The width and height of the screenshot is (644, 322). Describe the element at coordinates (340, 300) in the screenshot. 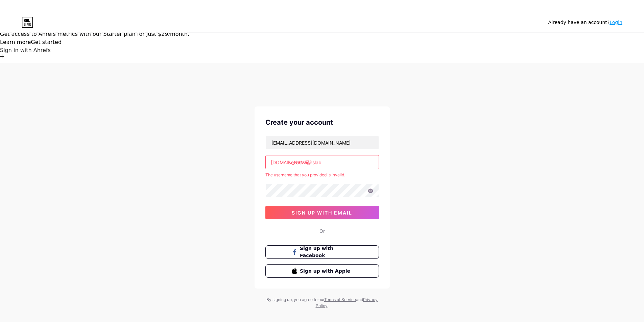

I see `a: Terms of Service` at that location.